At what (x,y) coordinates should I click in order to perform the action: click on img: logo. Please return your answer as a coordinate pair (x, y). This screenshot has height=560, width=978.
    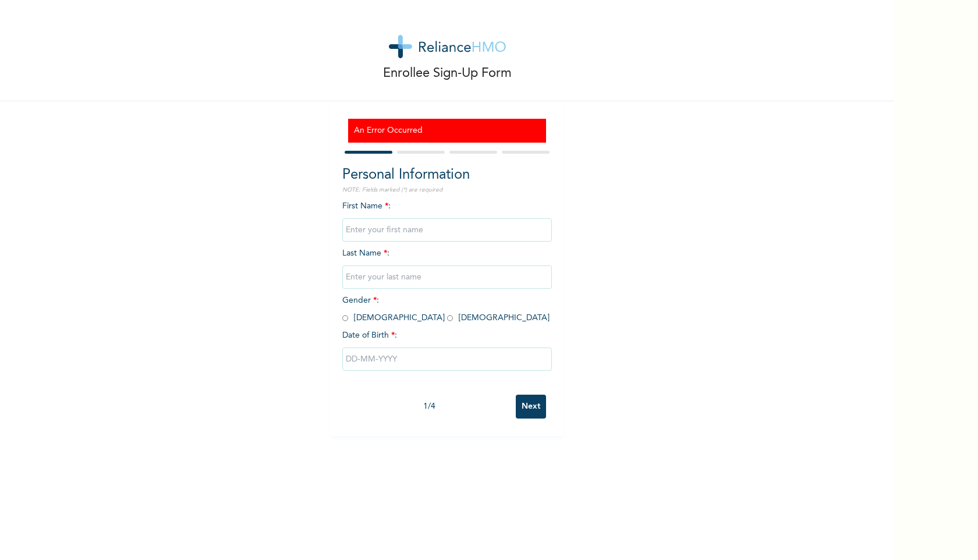
    Looking at the image, I should click on (447, 46).